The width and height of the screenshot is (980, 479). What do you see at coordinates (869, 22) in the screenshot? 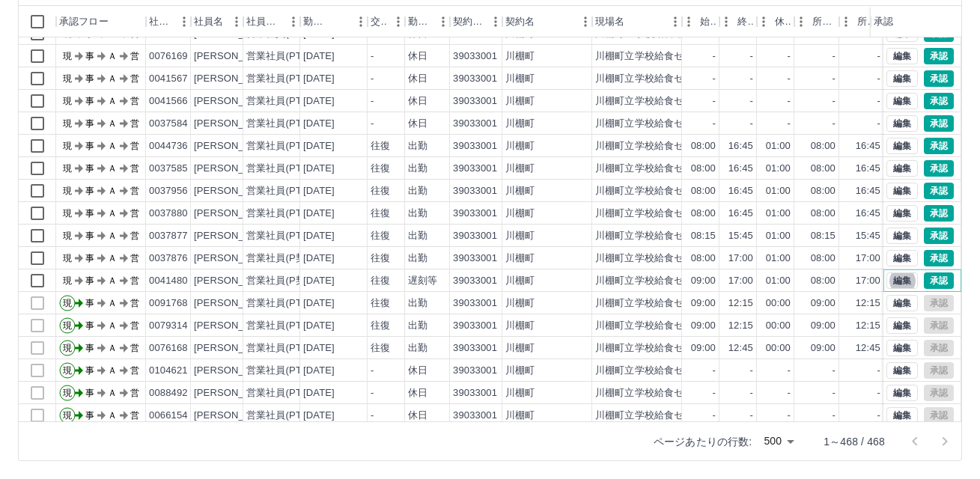
I see `div: 所定終業` at bounding box center [869, 22].